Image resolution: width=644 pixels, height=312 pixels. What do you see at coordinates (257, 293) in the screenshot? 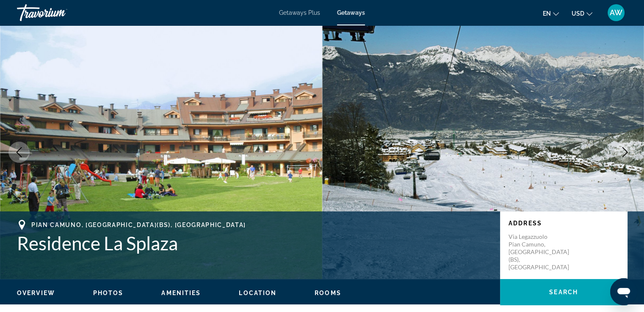
I see `span: Location` at bounding box center [257, 293].